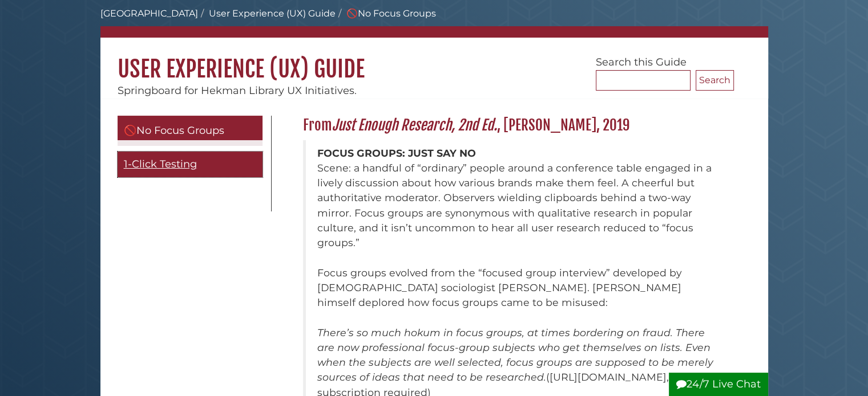 The image size is (868, 396). I want to click on a: 1-Click Testing, so click(190, 164).